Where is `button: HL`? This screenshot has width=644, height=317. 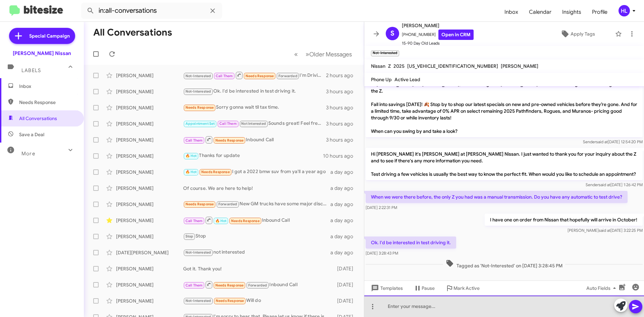
button: HL is located at coordinates (625, 10).